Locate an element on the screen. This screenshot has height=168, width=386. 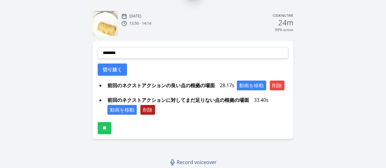
div: 28.17s is located at coordinates (197, 85).